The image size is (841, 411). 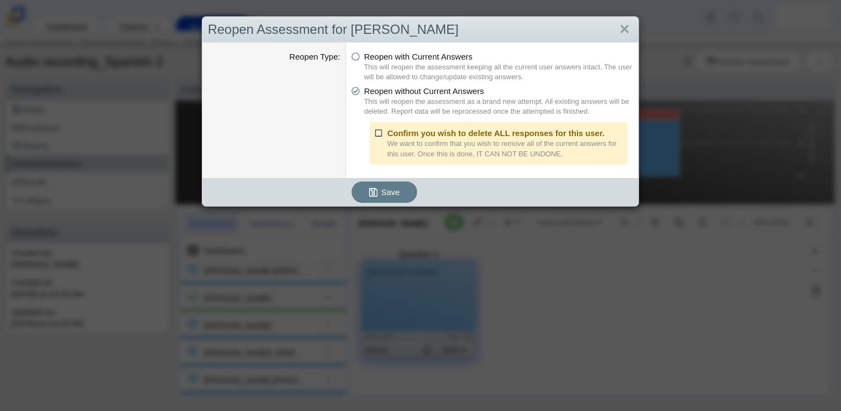 I want to click on span: Reopen without Current Answers, so click(x=424, y=91).